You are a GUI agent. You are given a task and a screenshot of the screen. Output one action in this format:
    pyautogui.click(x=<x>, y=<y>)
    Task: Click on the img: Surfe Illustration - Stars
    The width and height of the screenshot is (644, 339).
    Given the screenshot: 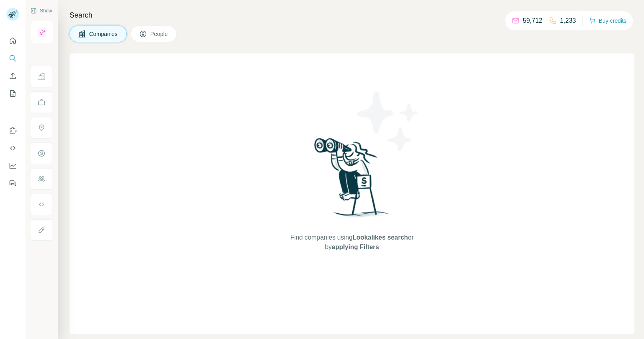 What is the action you would take?
    pyautogui.click(x=388, y=121)
    